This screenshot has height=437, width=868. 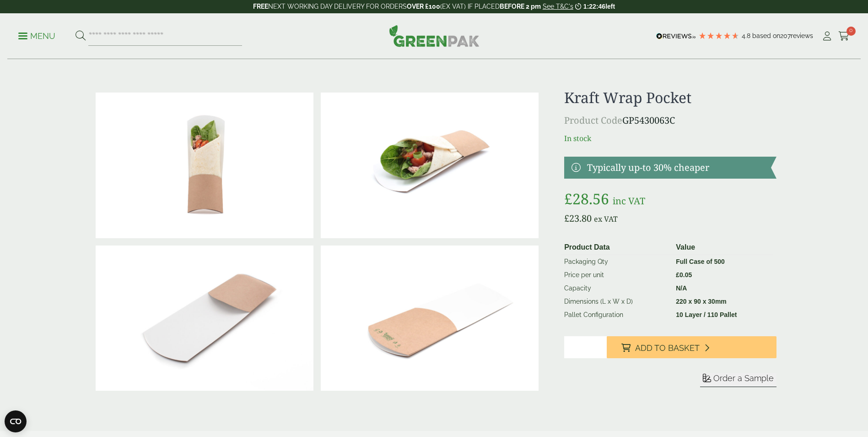 I want to click on span: Based on, so click(x=766, y=36).